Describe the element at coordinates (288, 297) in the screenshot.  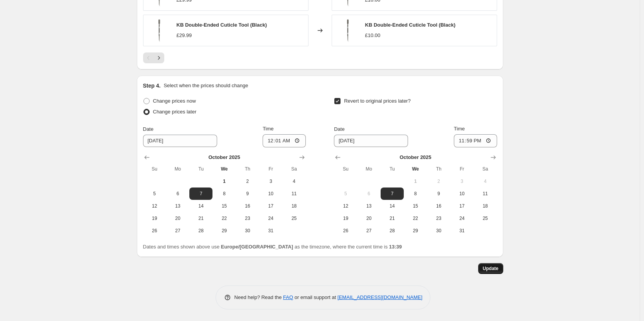
I see `a: FAQ` at that location.